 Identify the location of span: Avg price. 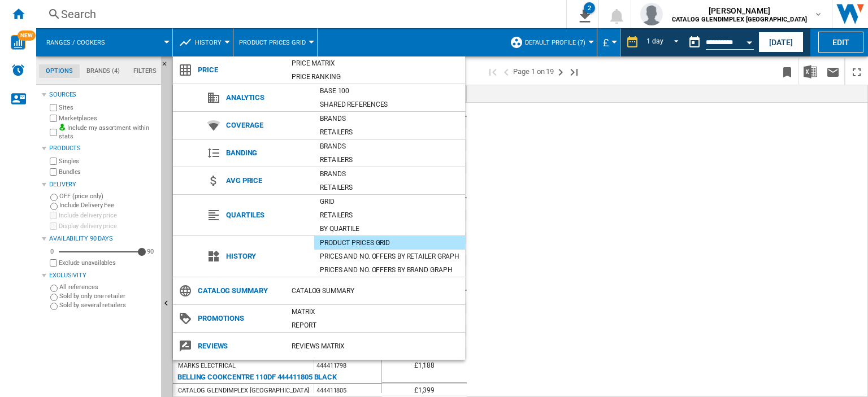
(267, 180).